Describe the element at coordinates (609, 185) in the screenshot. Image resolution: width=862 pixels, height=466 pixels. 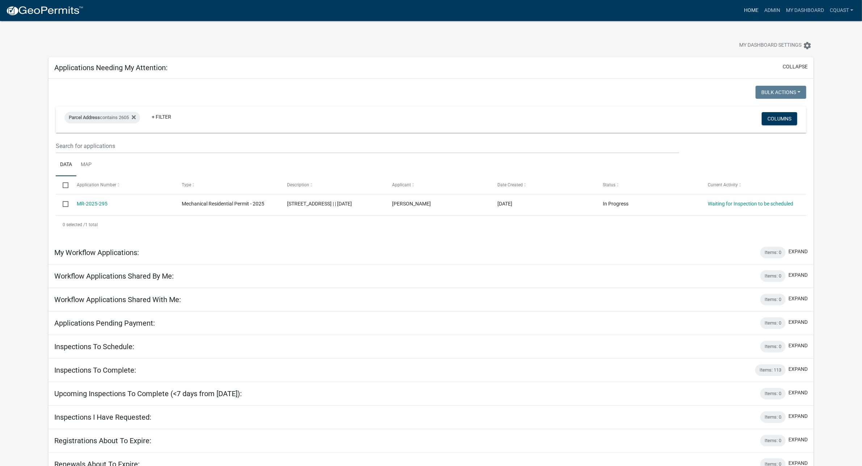
I see `span: Status` at that location.